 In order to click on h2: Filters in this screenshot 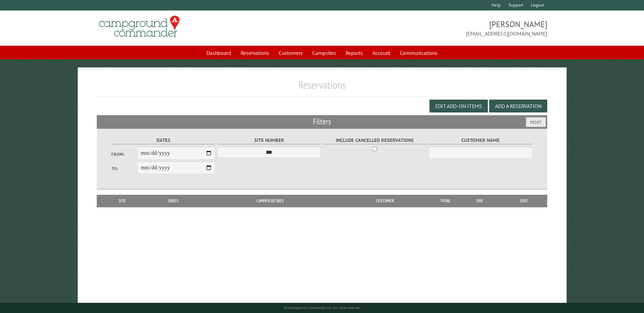, I will do `click(322, 122)`.